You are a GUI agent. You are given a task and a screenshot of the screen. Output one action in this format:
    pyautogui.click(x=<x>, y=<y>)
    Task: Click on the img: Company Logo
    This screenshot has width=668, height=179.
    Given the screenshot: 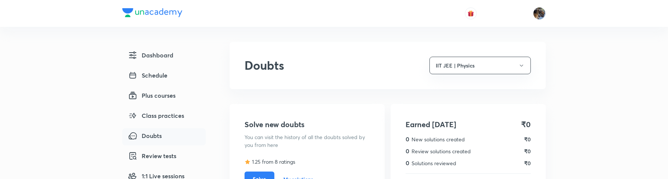 What is the action you would take?
    pyautogui.click(x=152, y=13)
    